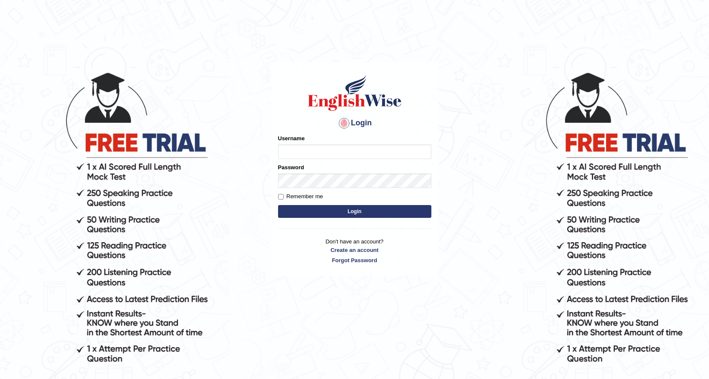 This screenshot has height=379, width=709. I want to click on h4: Login, so click(355, 123).